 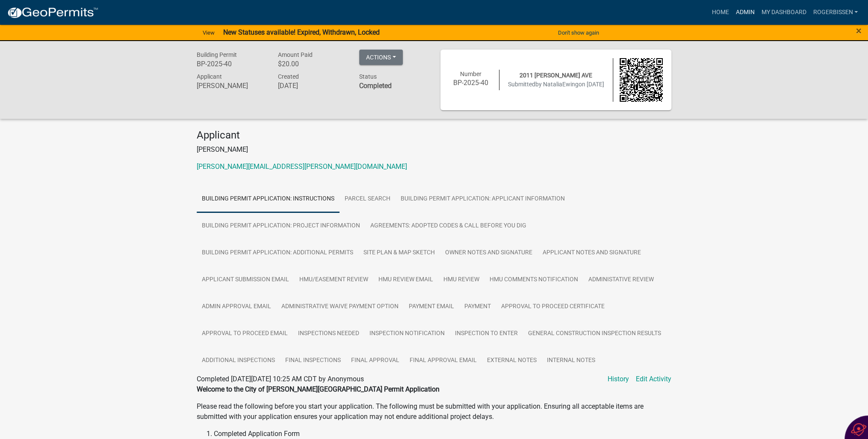 What do you see at coordinates (312, 64) in the screenshot?
I see `h6: $20.00` at bounding box center [312, 64].